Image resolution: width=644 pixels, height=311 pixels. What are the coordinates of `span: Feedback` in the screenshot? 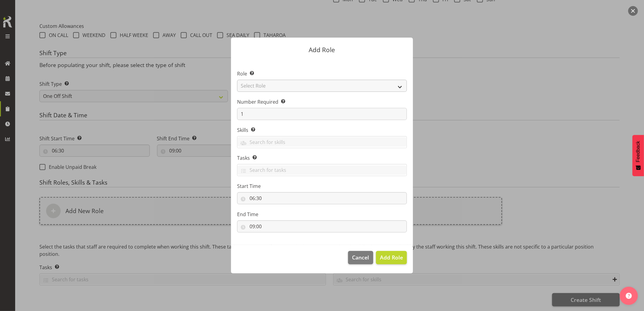 It's located at (638, 152).